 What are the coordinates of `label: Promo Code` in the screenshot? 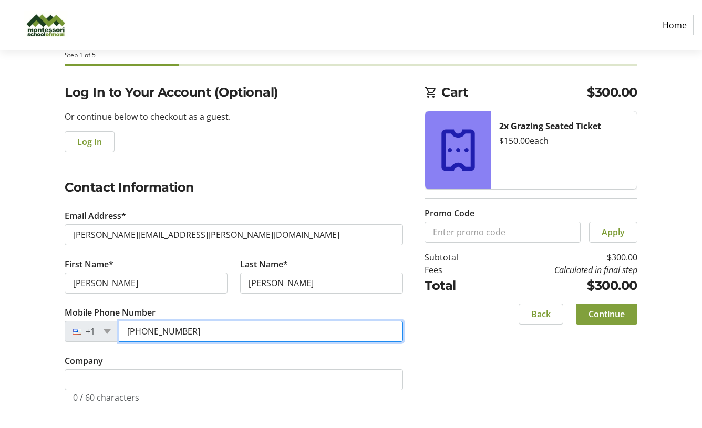 It's located at (449, 213).